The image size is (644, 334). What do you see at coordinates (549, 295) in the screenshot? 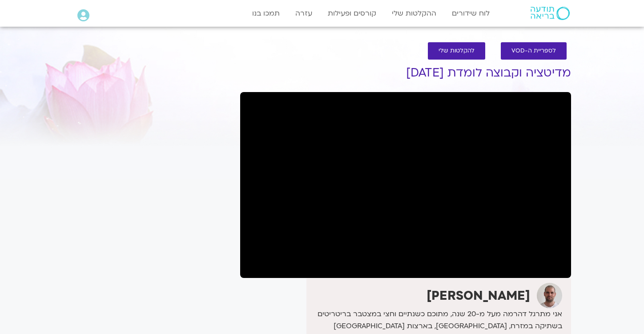
I see `img: דקל קנטי` at bounding box center [549, 295].